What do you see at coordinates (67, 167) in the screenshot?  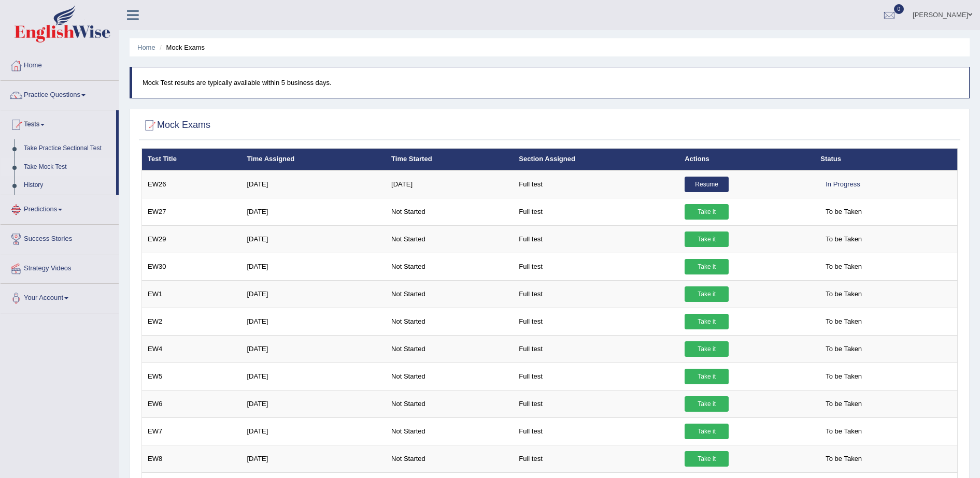 I see `a: Take Mock Test` at bounding box center [67, 167].